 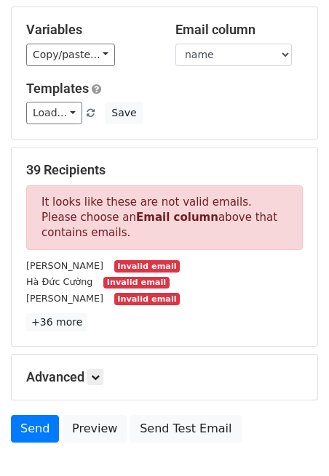 What do you see at coordinates (57, 88) in the screenshot?
I see `a: Templates` at bounding box center [57, 88].